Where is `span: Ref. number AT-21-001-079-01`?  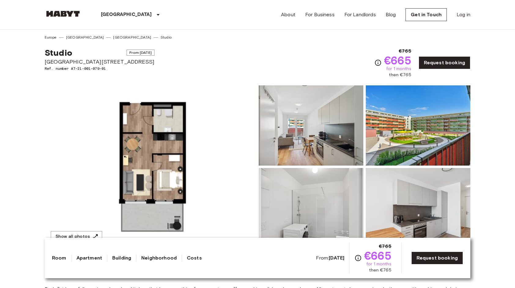 span: Ref. number AT-21-001-079-01 is located at coordinates (99, 69).